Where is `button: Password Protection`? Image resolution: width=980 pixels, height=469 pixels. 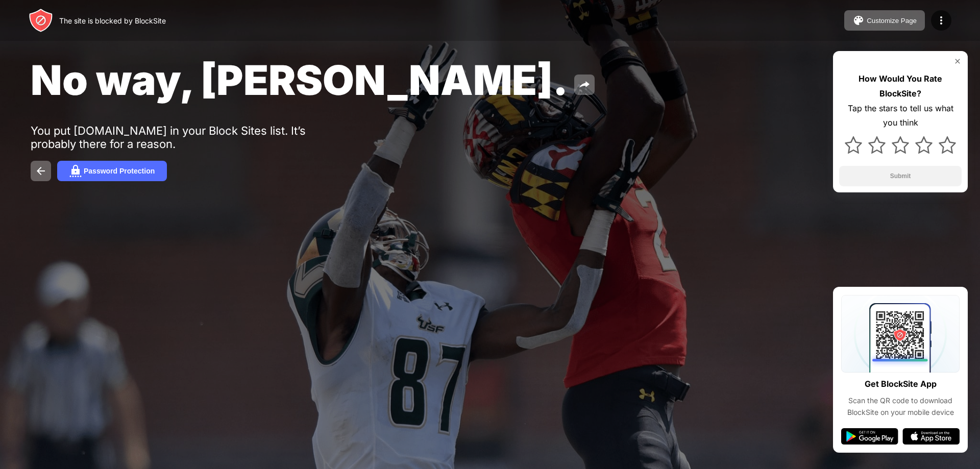 button: Password Protection is located at coordinates (112, 171).